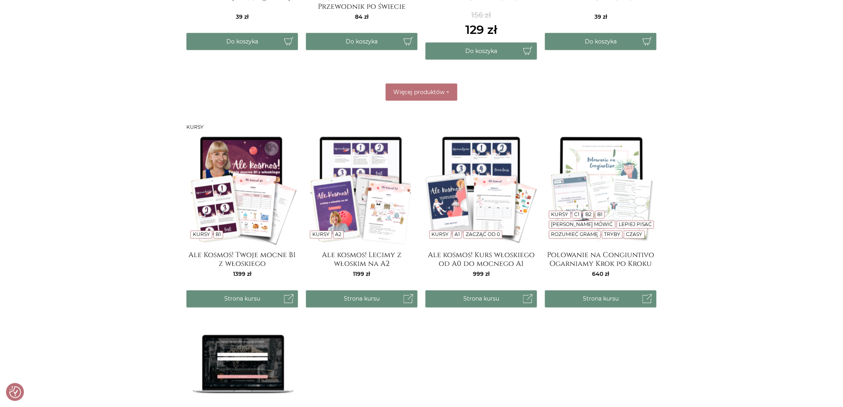 The width and height of the screenshot is (843, 407). What do you see at coordinates (362, 259) in the screenshot?
I see `h4: Ale kosmos! Lecimy z włoskim na A2` at bounding box center [362, 259].